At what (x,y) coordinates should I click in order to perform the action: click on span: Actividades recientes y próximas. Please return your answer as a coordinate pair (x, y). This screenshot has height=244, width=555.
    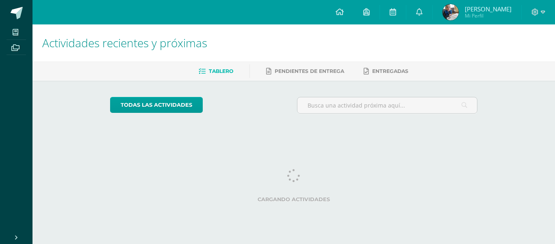
    Looking at the image, I should click on (125, 43).